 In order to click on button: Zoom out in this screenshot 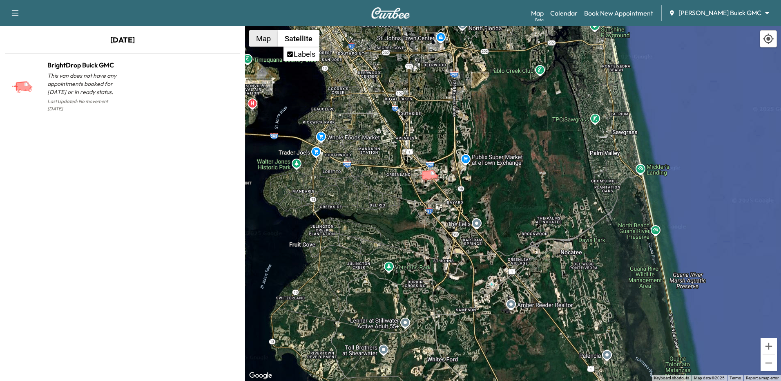, I will do `click(768, 363)`.